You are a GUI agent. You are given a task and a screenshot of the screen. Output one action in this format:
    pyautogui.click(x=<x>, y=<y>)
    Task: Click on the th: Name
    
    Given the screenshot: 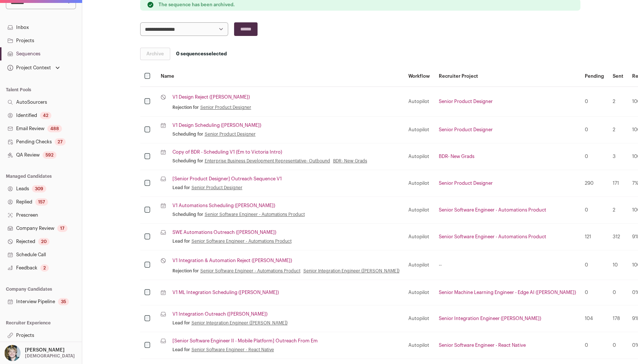 What is the action you would take?
    pyautogui.click(x=280, y=77)
    